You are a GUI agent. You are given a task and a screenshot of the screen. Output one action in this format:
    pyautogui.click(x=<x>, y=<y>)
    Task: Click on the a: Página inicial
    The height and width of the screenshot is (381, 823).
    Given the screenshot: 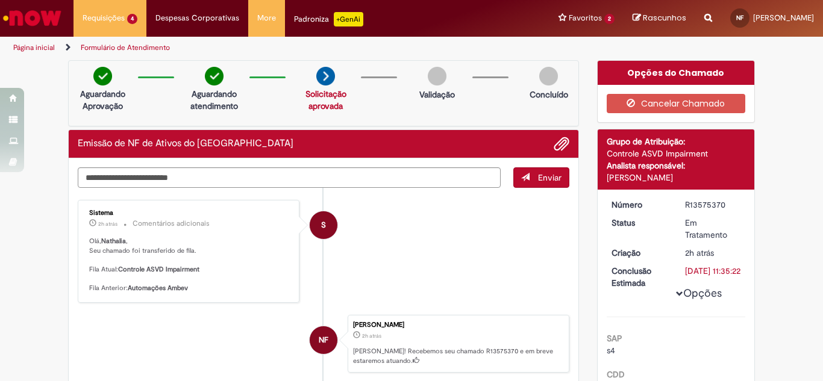 What is the action you would take?
    pyautogui.click(x=34, y=48)
    